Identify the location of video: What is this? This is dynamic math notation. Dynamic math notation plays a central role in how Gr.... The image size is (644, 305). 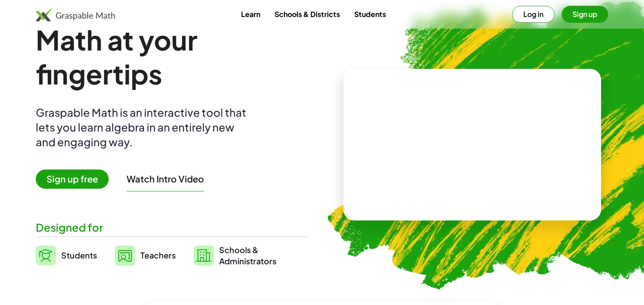
(472, 145).